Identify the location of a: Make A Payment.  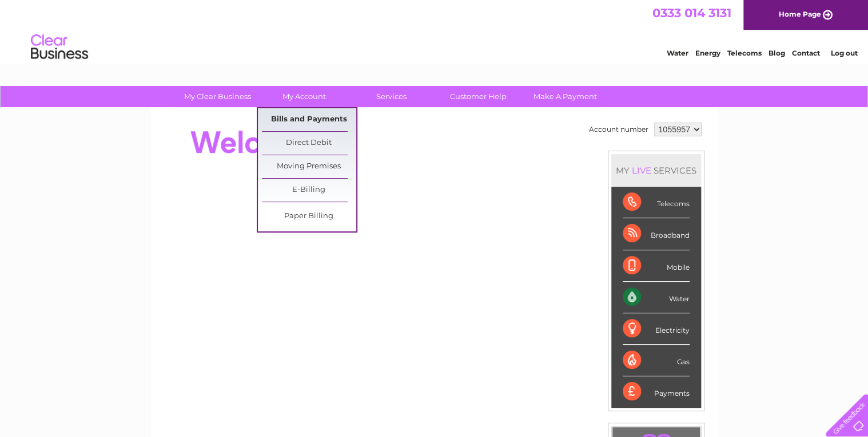
(565, 96).